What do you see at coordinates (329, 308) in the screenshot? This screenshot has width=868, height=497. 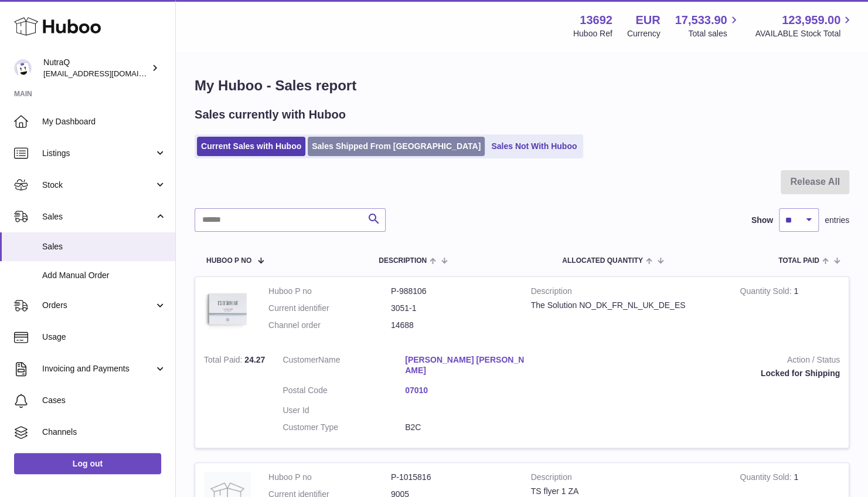 I see `dt: Current identifier` at bounding box center [329, 308].